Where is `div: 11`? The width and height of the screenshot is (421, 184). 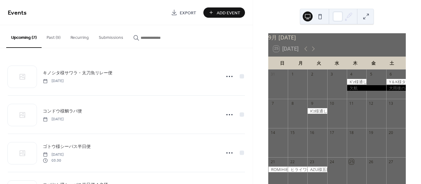 div: 11 is located at coordinates (352, 103).